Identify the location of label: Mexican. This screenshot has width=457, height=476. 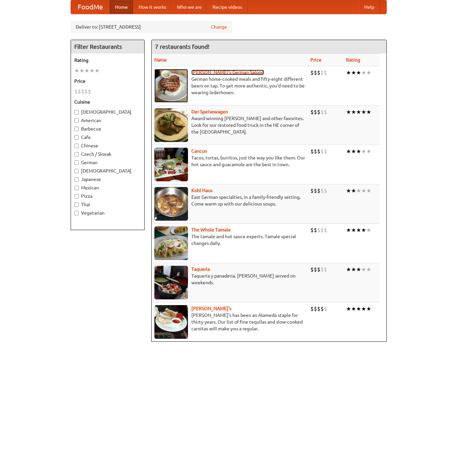
(108, 187).